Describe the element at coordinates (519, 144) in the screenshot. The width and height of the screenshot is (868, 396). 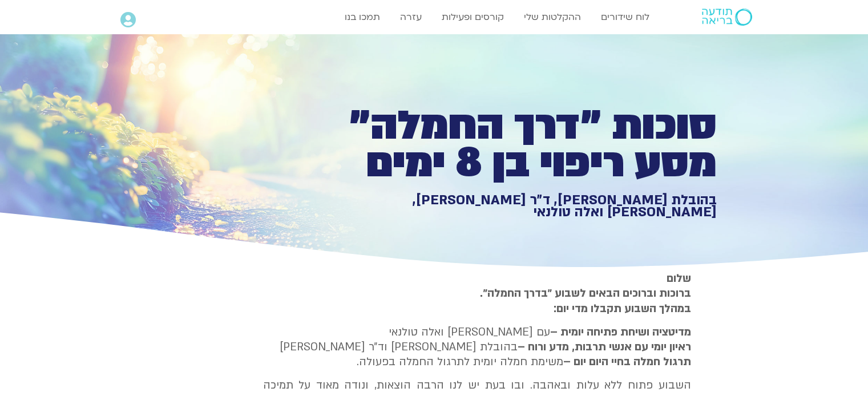
I see `h1: סוכות ״דרך החמלה״ מסע ריפוי בן 8 ימים` at that location.